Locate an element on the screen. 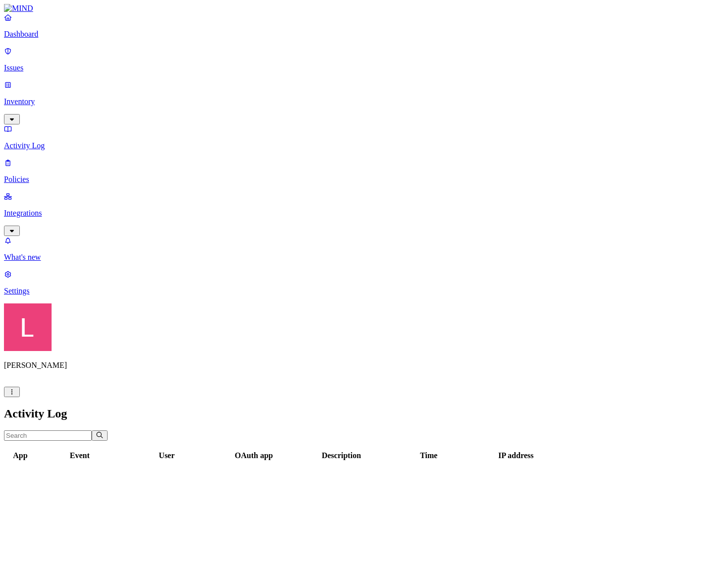  img: Landen Brown is located at coordinates (28, 327).